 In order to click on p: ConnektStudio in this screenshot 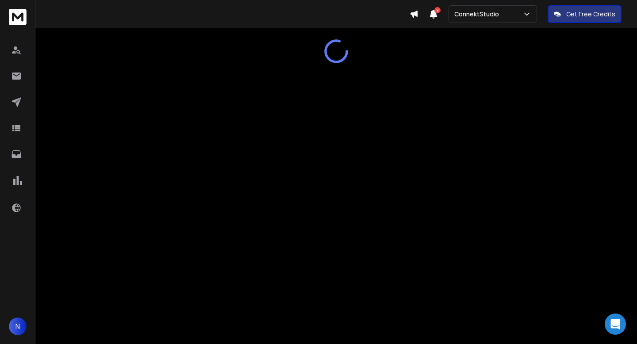, I will do `click(478, 14)`.